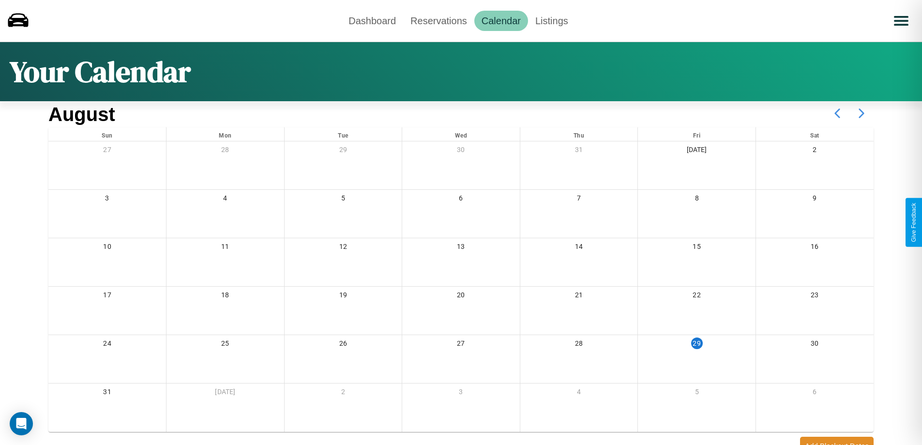  Describe the element at coordinates (107, 345) in the screenshot. I see `div: 24` at that location.